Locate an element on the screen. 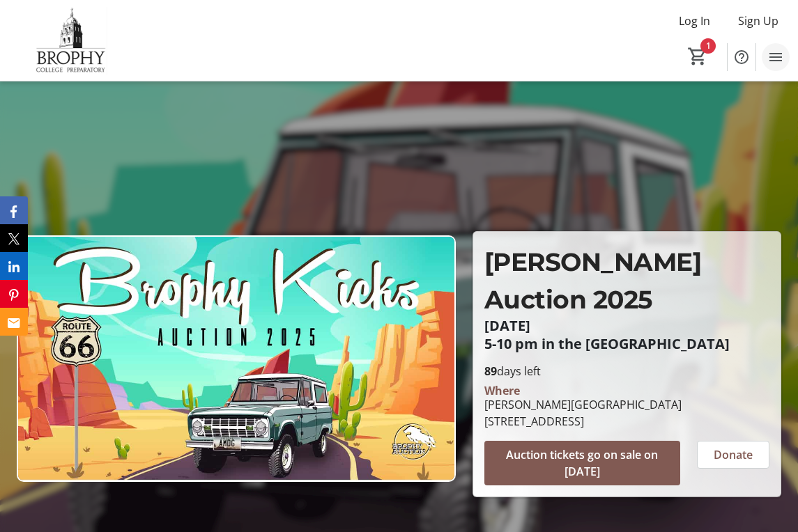 The width and height of the screenshot is (798, 532). button: Donate is located at coordinates (733, 455).